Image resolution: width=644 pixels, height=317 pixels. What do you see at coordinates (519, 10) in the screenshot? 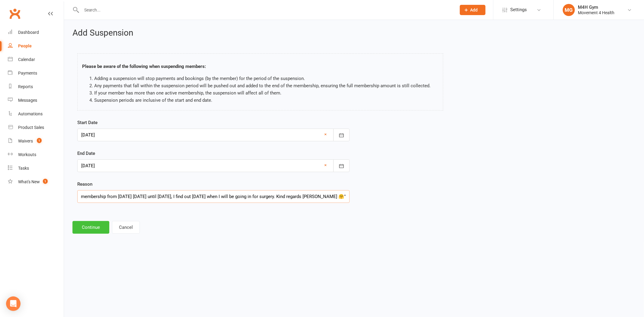
I see `span: Settings` at bounding box center [519, 10].